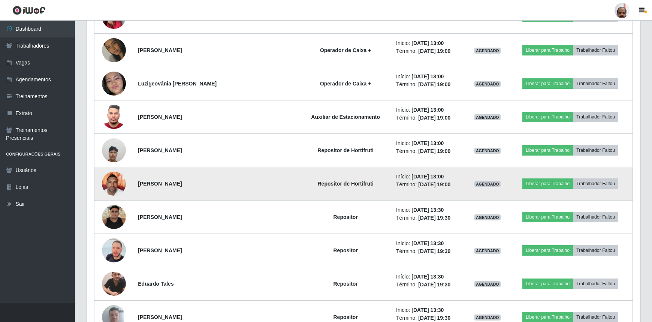  Describe the element at coordinates (114, 150) in the screenshot. I see `img: 1753651273548.jpeg` at that location.